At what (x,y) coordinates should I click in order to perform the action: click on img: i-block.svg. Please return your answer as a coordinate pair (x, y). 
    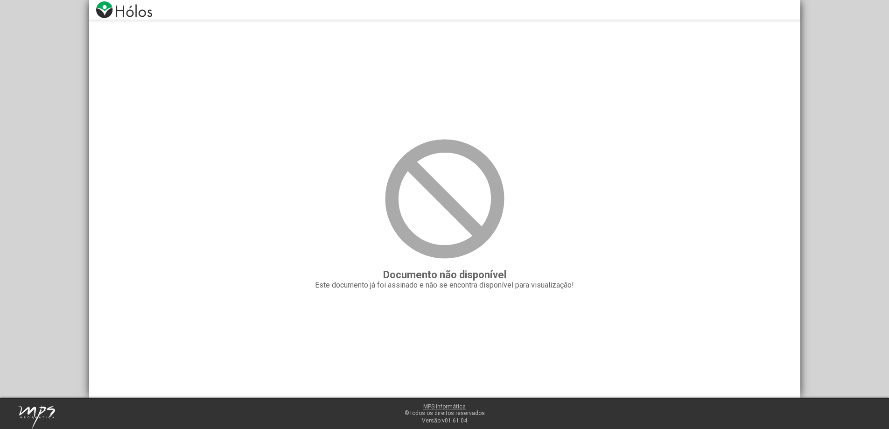
    Looking at the image, I should click on (445, 199).